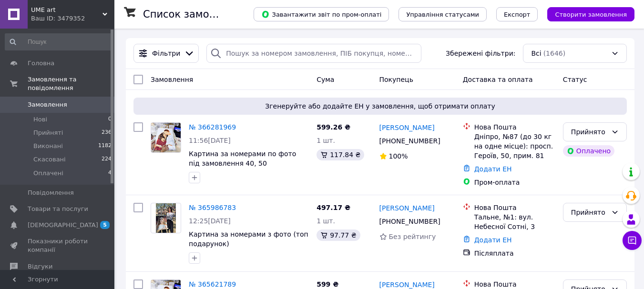  I want to click on span: Управління статусами, so click(442, 14).